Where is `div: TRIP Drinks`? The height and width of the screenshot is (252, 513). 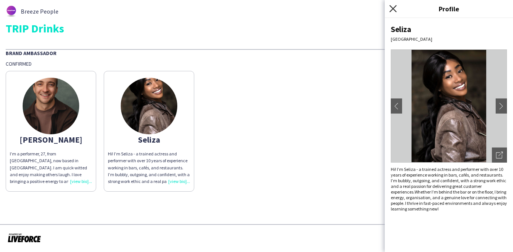
div: TRIP Drinks is located at coordinates (256, 28).